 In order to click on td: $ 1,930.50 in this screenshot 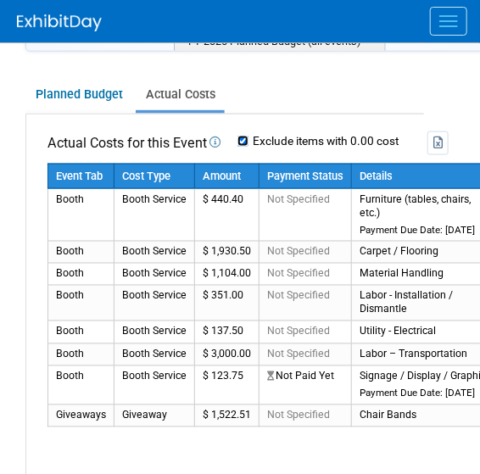, I will do `click(227, 252)`.